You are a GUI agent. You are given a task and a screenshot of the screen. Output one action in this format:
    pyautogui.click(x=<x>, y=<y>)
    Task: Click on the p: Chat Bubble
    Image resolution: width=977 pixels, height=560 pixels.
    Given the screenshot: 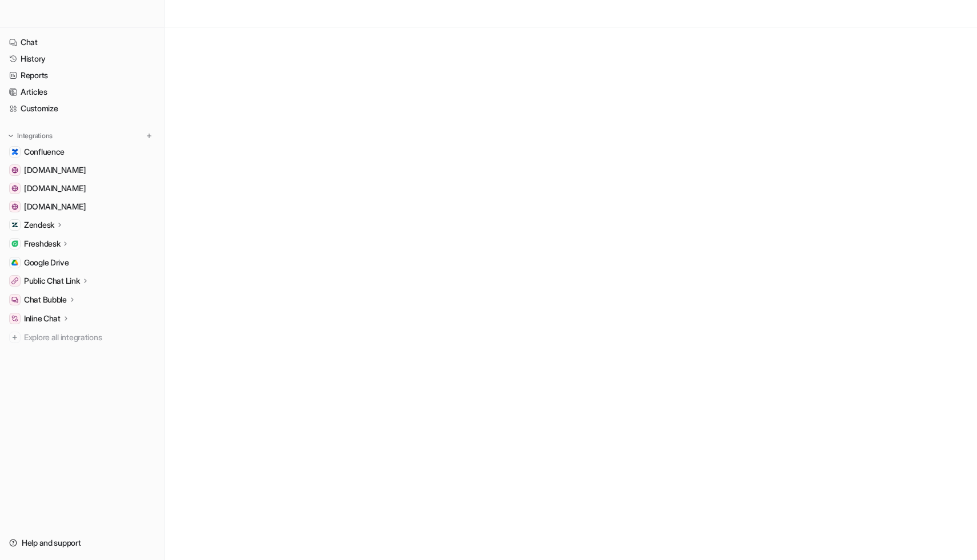 What is the action you would take?
    pyautogui.click(x=45, y=300)
    